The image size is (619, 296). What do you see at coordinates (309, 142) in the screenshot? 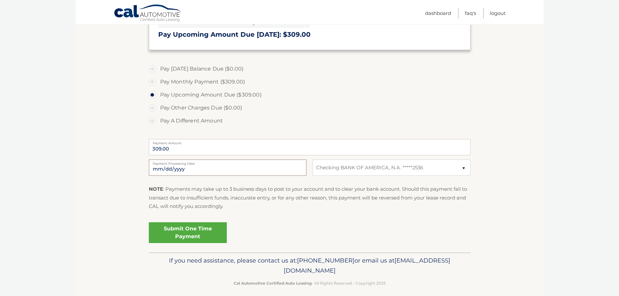
I see `label: Payment Amount` at bounding box center [309, 142].